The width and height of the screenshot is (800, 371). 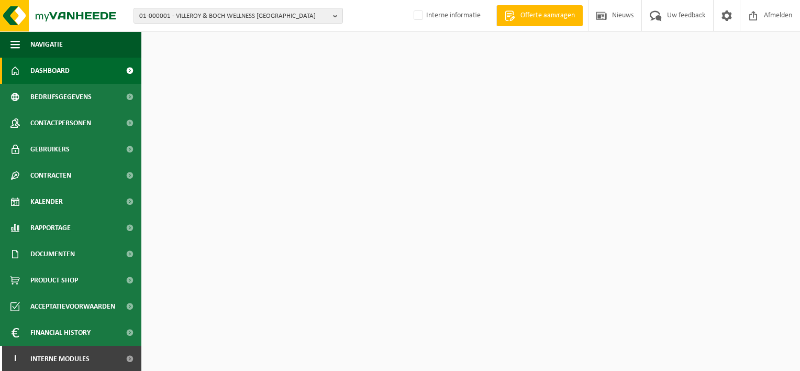 What do you see at coordinates (73, 306) in the screenshot?
I see `span: Acceptatievoorwaarden` at bounding box center [73, 306].